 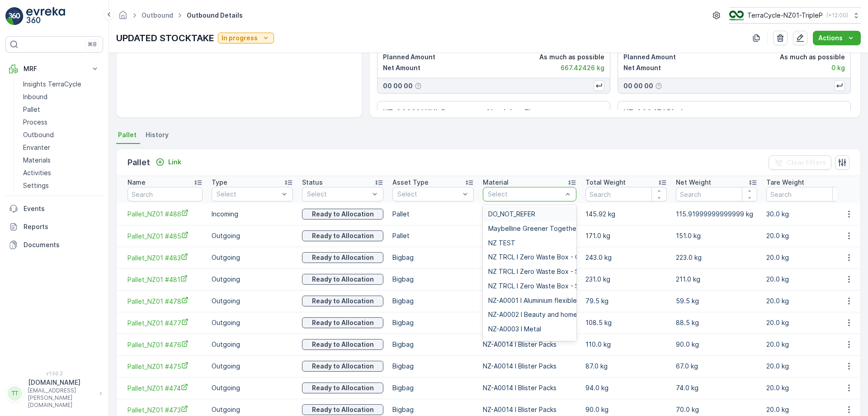 I want to click on a: Settings, so click(x=61, y=185).